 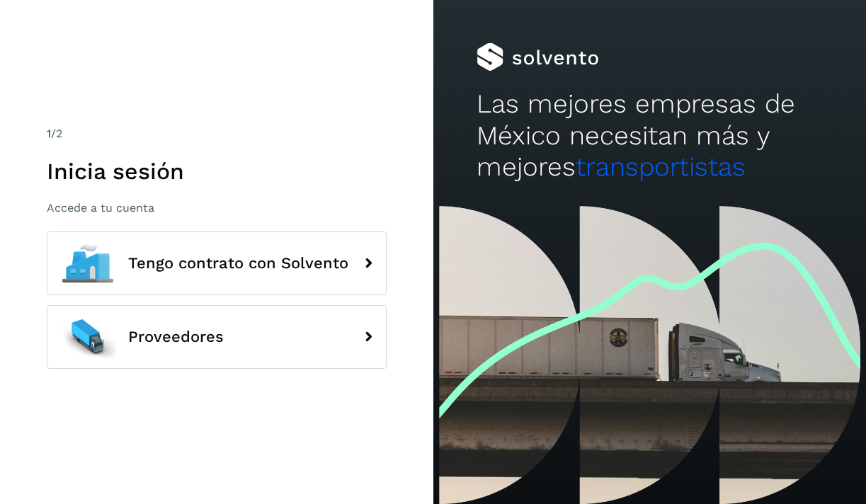 I want to click on span: Tengo contrato con Solvento, so click(x=238, y=263).